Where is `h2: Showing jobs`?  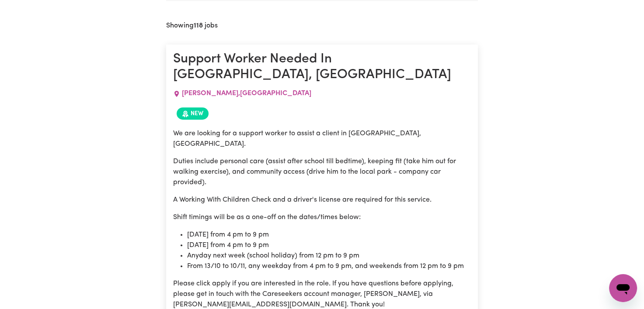 h2: Showing jobs is located at coordinates (192, 26).